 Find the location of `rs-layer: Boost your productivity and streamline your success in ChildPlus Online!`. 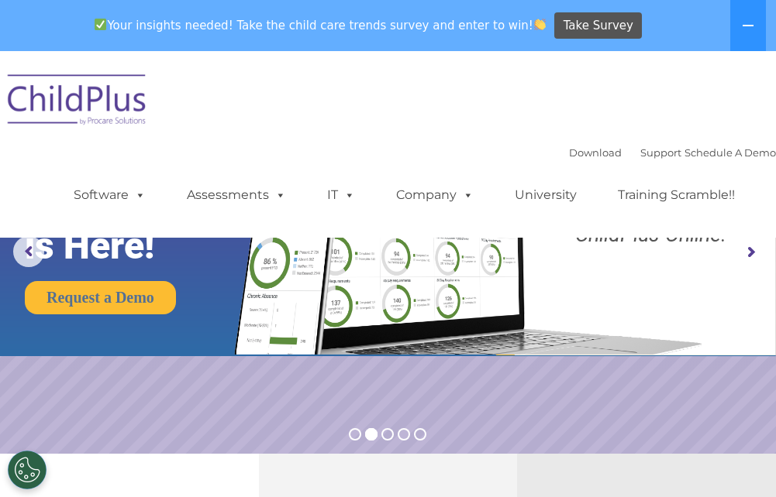

rs-layer: Boost your productivity and streamline your success in ChildPlus Online! is located at coordinates (650, 196).